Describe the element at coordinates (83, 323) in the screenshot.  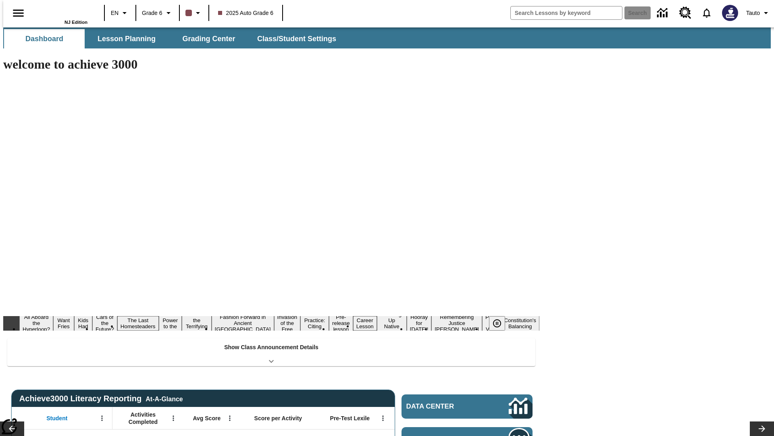
I see `button: Slide 3 Dirty Jobs Kids Had To Do` at that location.